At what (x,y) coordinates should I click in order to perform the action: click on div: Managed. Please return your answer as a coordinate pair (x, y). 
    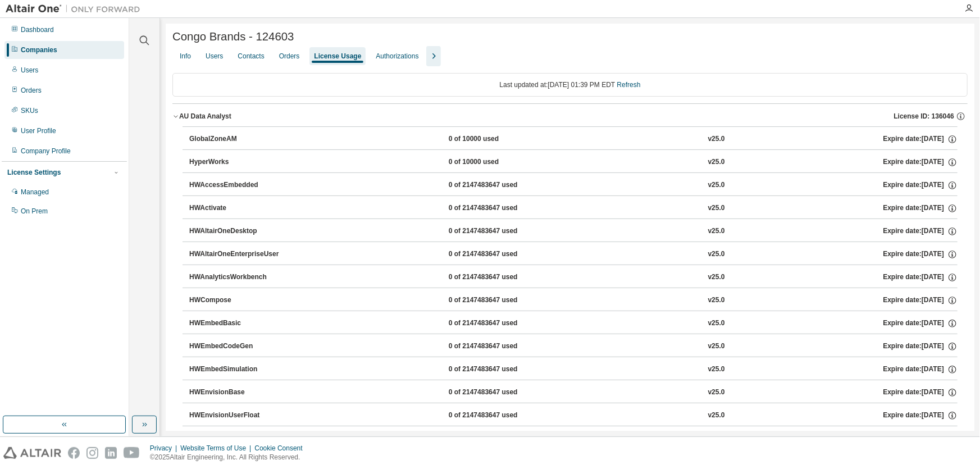
    Looking at the image, I should click on (35, 192).